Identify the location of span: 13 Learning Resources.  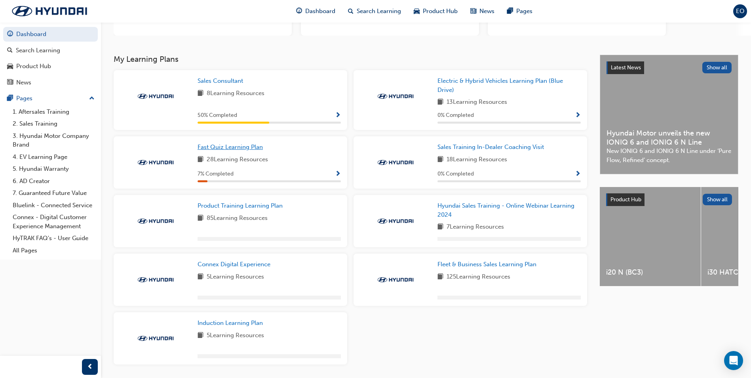
(477, 102).